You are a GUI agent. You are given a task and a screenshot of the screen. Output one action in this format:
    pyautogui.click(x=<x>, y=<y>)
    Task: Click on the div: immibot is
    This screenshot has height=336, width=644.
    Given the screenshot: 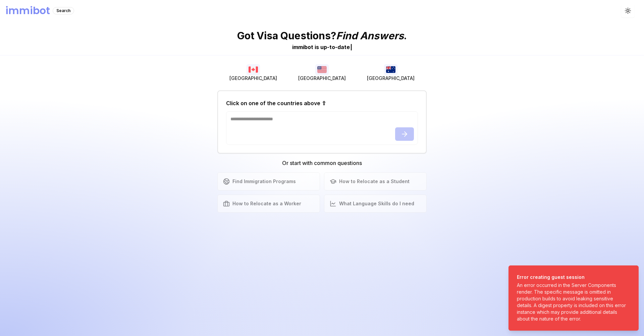 What is the action you would take?
    pyautogui.click(x=305, y=47)
    